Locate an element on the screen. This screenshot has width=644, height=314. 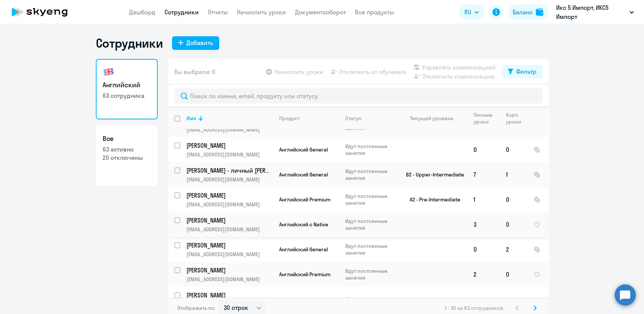
span: Вы выбрали: 0 is located at coordinates (195, 71).